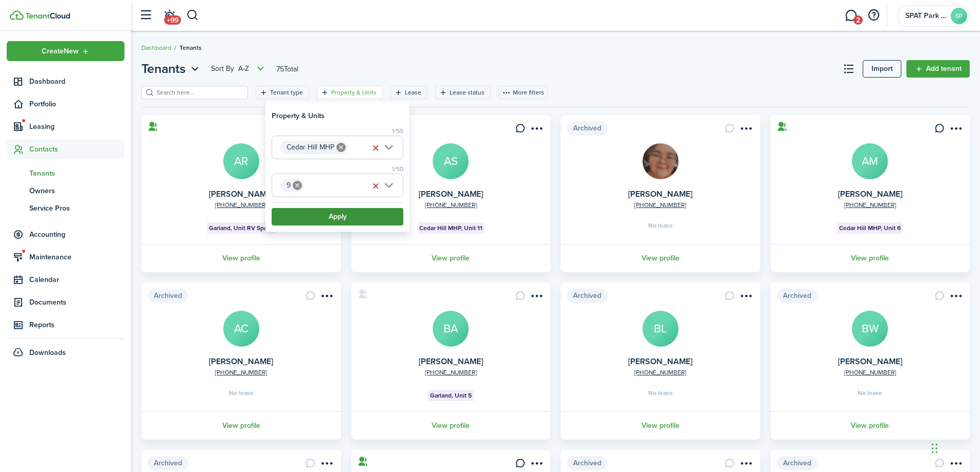 The width and height of the screenshot is (980, 472). I want to click on span: Leasing, so click(76, 126).